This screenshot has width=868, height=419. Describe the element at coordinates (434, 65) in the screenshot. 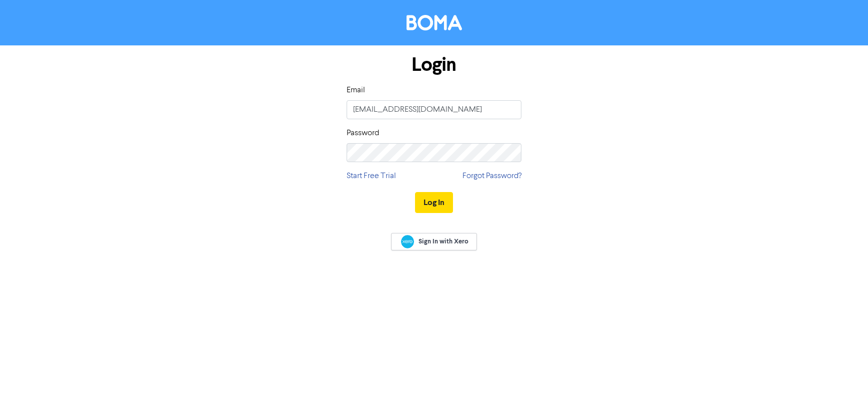

I see `h1: Login` at that location.